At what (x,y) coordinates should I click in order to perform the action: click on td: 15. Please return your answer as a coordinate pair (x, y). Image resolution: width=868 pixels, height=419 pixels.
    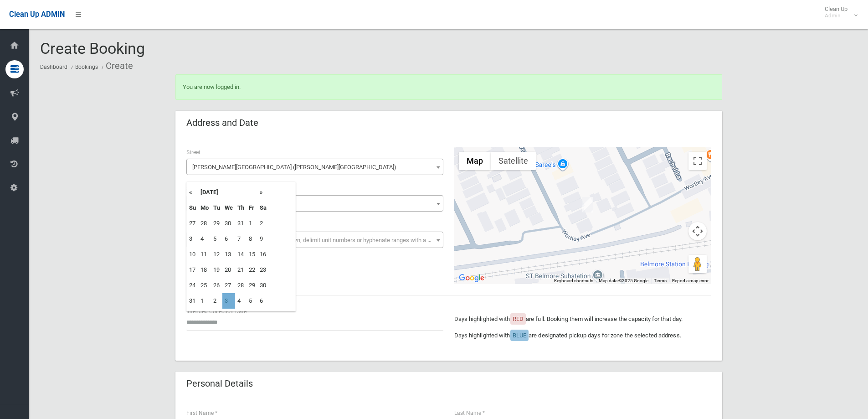
    Looking at the image, I should click on (252, 254).